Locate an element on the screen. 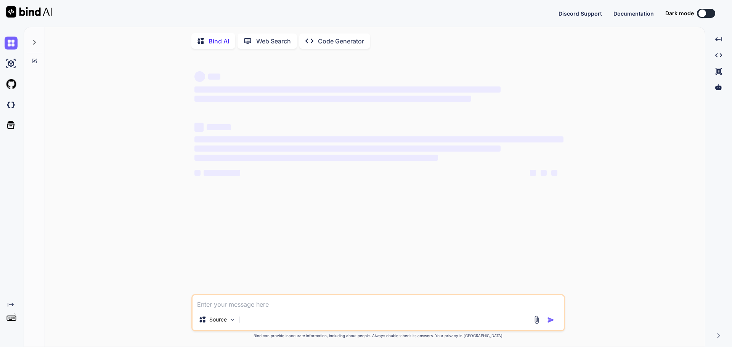 The height and width of the screenshot is (347, 732). img: attachment is located at coordinates (536, 320).